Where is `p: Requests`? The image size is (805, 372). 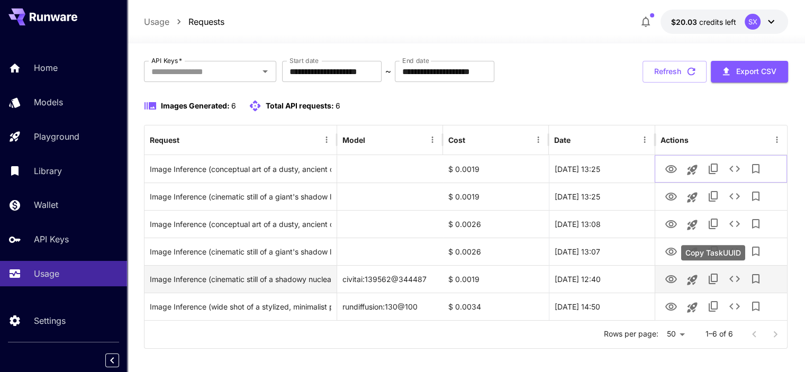 p: Requests is located at coordinates (206, 22).